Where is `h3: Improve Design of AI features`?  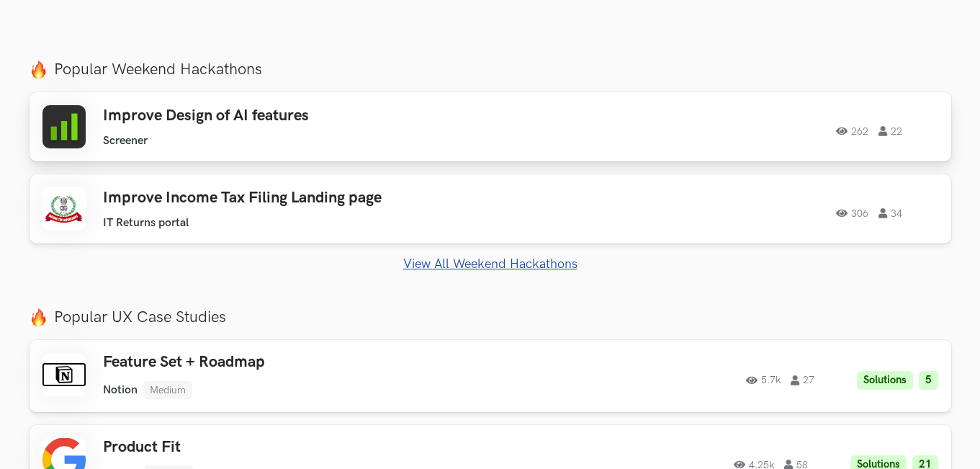 h3: Improve Design of AI features is located at coordinates (307, 116).